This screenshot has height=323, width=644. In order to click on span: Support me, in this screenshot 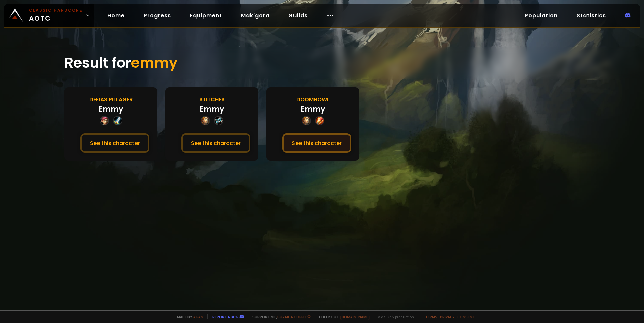, I will do `click(279, 317)`.